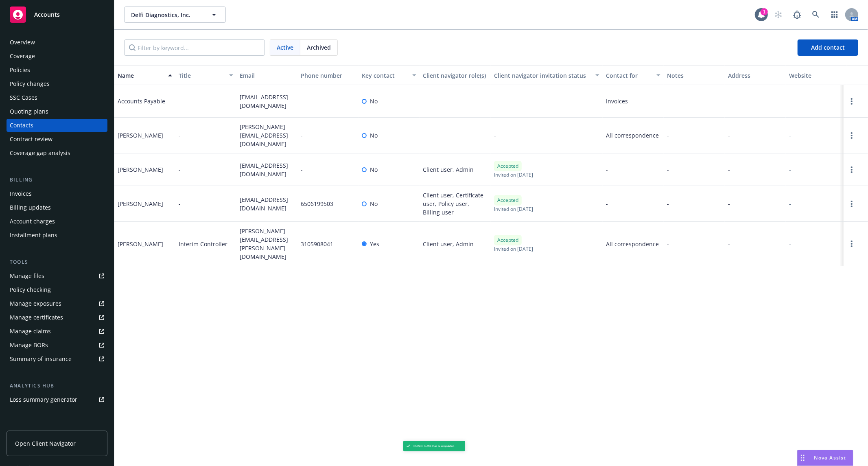  Describe the element at coordinates (29, 346) in the screenshot. I see `div: Manage BORs` at that location.